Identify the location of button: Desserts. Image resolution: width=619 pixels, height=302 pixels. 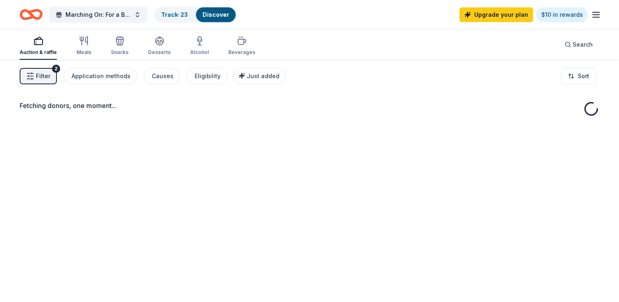
(159, 46).